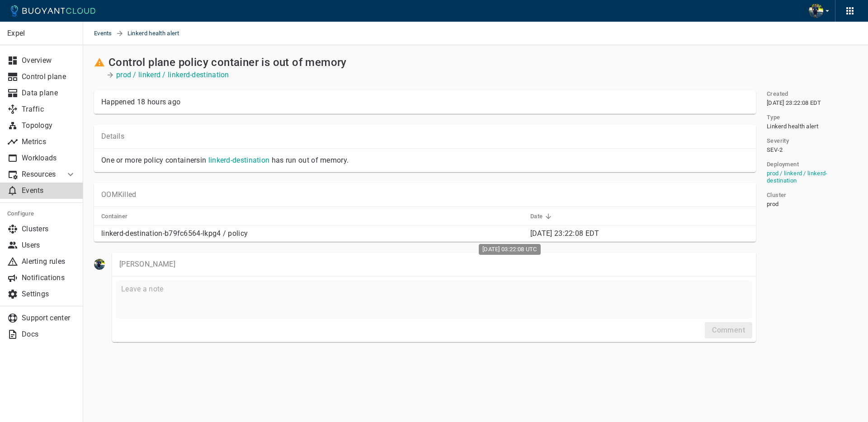 The height and width of the screenshot is (422, 868). Describe the element at coordinates (239, 160) in the screenshot. I see `a: linkerd-destination` at that location.